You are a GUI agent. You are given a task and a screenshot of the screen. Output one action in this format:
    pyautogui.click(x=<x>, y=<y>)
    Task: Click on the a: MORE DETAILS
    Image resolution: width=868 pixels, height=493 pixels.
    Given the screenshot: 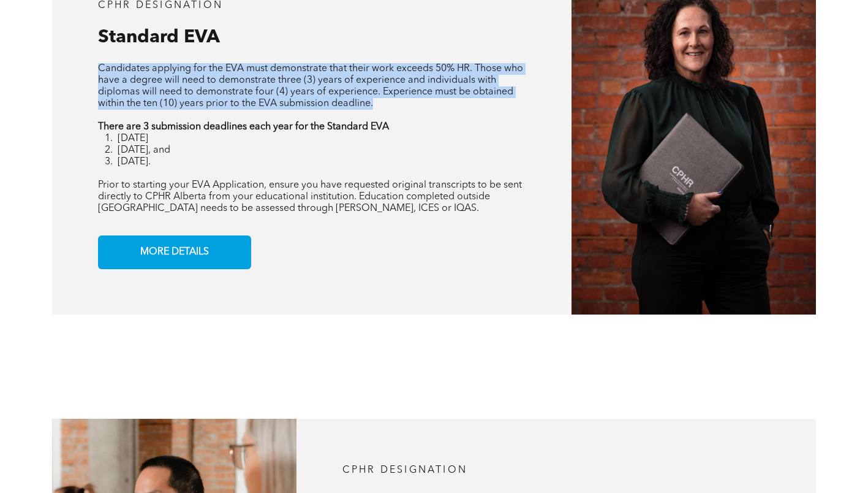 What is the action you would take?
    pyautogui.click(x=174, y=252)
    